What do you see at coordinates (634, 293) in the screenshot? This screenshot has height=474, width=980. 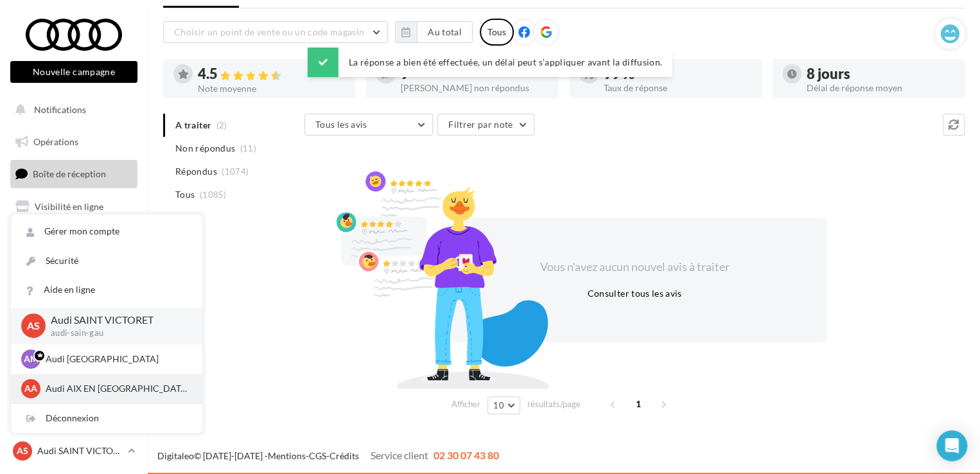 I see `button: Consulter tous les avis` at bounding box center [634, 293].